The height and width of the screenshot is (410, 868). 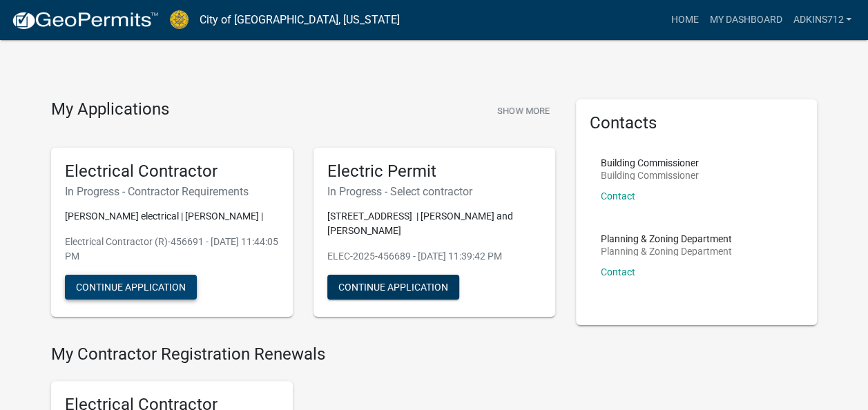 I want to click on h5: Electric Permit, so click(x=435, y=171).